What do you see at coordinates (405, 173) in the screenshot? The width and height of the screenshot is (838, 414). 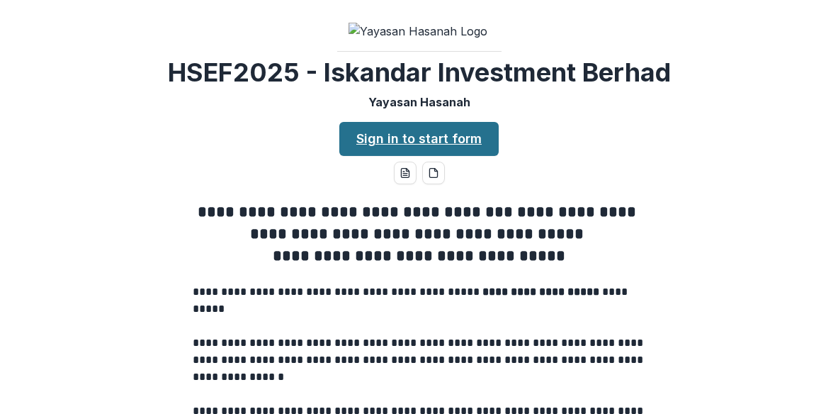 I see `button: word-download` at bounding box center [405, 173].